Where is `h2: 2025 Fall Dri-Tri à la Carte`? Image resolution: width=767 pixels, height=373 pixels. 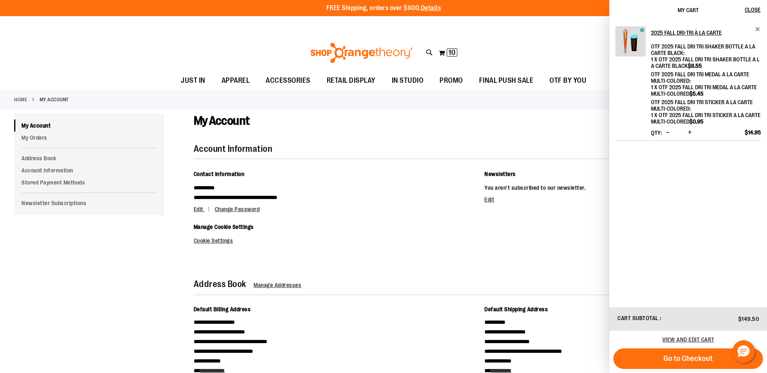
h2: 2025 Fall Dri-Tri à la Carte is located at coordinates (700, 33).